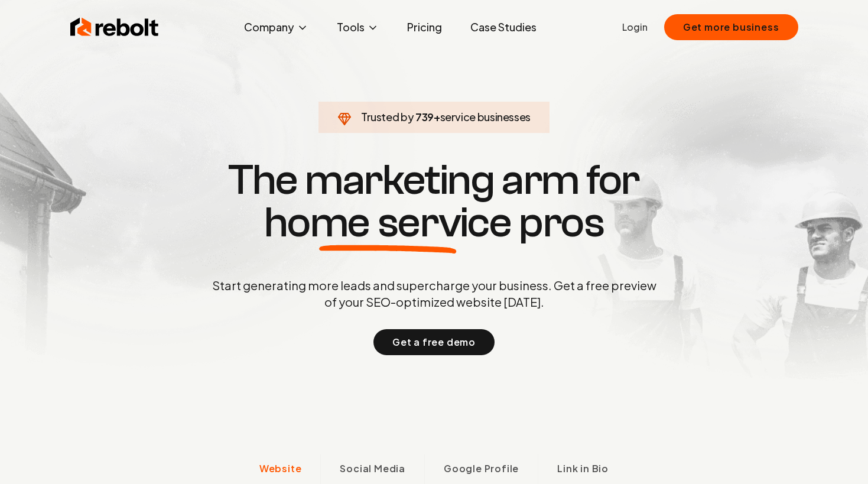 The width and height of the screenshot is (868, 484). Describe the element at coordinates (424, 28) in the screenshot. I see `a: Pricing` at that location.